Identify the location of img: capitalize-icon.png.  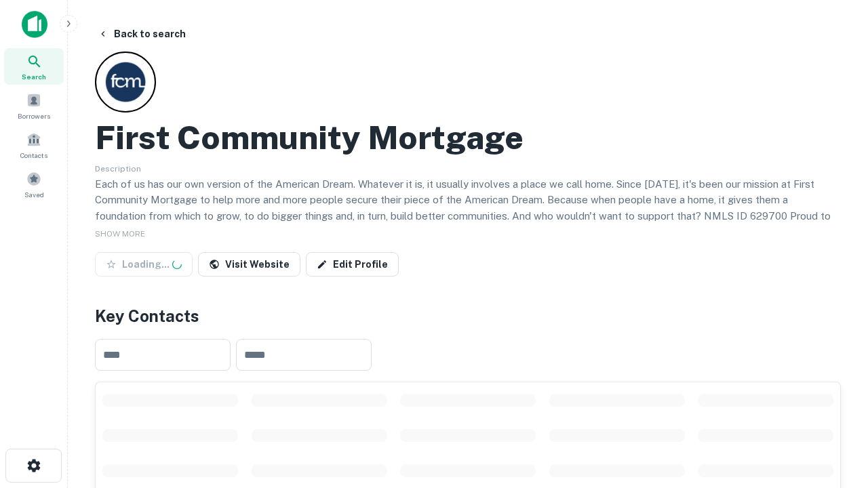
(35, 25).